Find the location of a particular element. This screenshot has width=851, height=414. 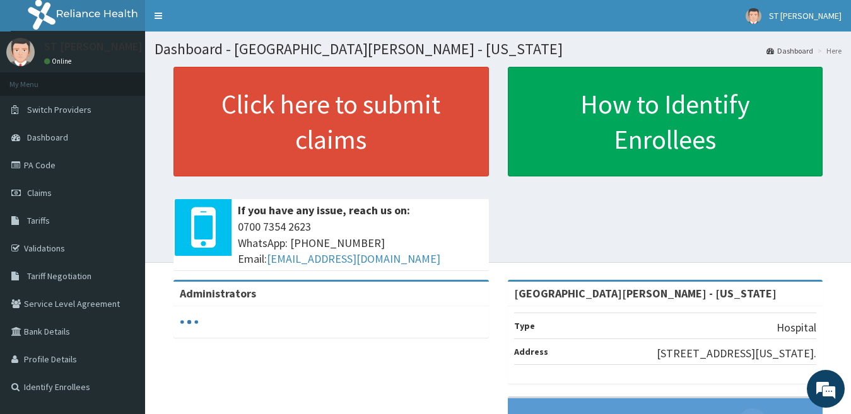

a: Online is located at coordinates (59, 61).